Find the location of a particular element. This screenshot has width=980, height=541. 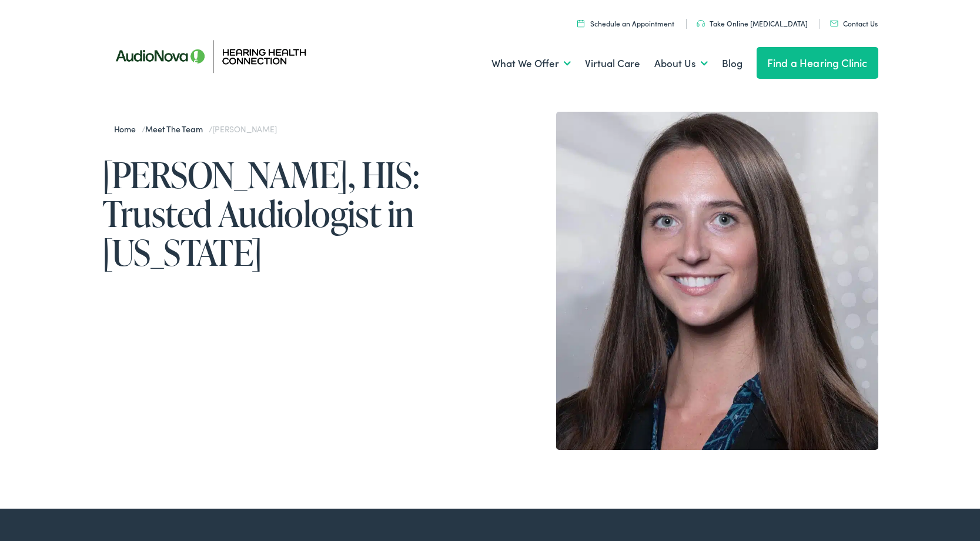

a: Virtual Care is located at coordinates (612, 63).